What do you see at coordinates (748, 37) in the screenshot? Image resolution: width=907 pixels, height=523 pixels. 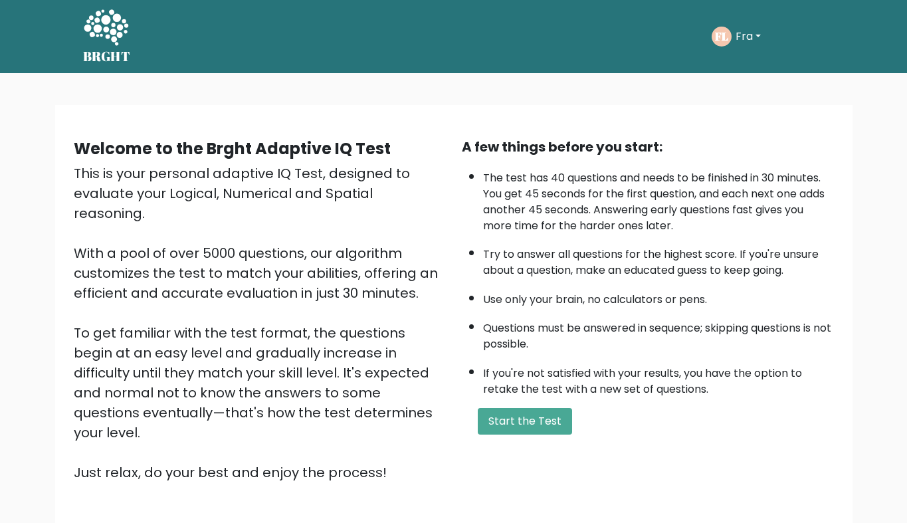 I see `button: Fra` at bounding box center [748, 37].